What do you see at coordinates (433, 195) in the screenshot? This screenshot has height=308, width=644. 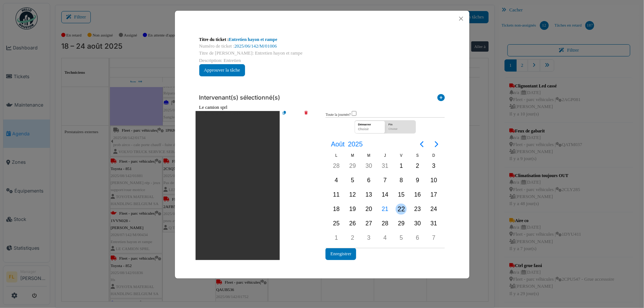 I see `div: Dimanche, Août 17, 2025` at bounding box center [433, 195].